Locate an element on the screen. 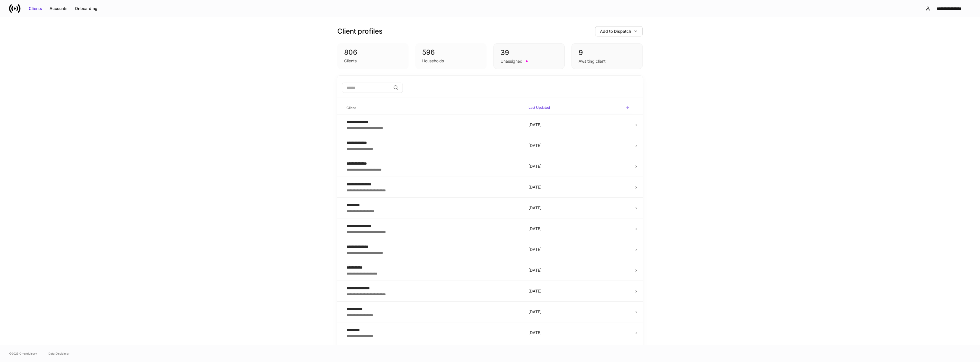 The image size is (980, 362). div: Accounts is located at coordinates (58, 9).